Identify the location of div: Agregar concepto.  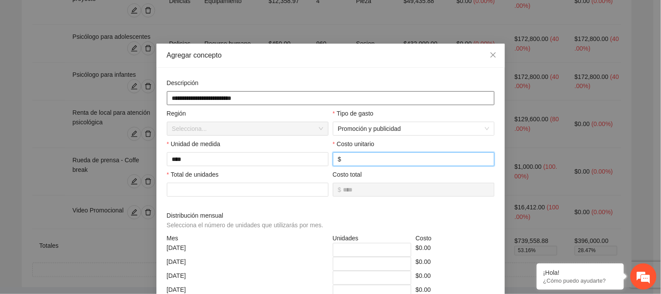
(331, 55).